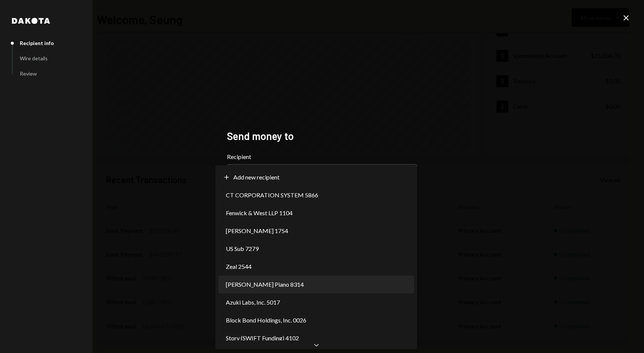 This screenshot has height=353, width=644. What do you see at coordinates (252, 302) in the screenshot?
I see `span: Azuki Labs, Inc. 5017` at bounding box center [252, 302].